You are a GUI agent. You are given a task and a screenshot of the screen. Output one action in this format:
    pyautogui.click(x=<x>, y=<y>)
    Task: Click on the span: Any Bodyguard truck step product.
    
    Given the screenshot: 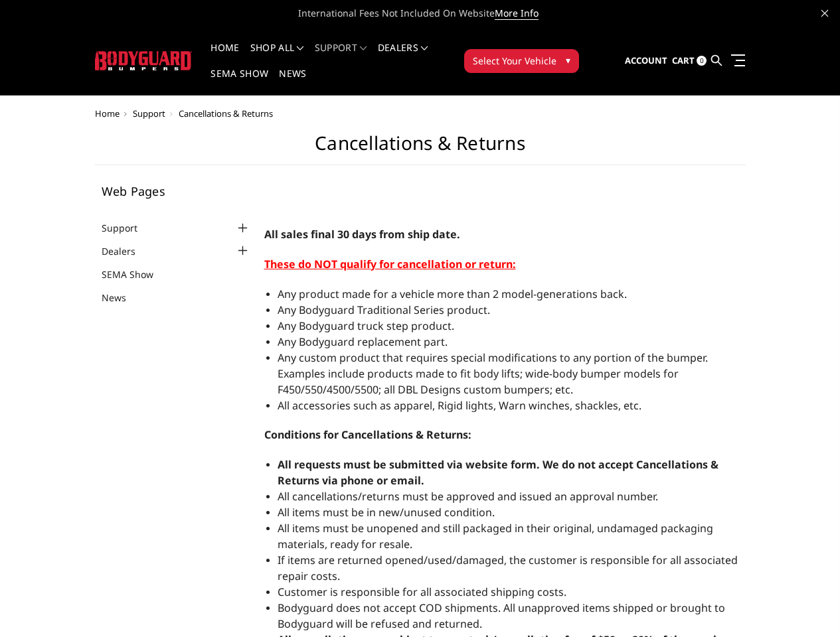 What is the action you would take?
    pyautogui.click(x=366, y=326)
    